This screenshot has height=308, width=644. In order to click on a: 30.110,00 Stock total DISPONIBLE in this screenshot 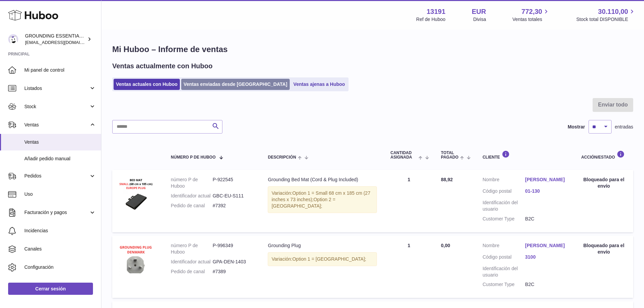, I will do `click(606, 15)`.